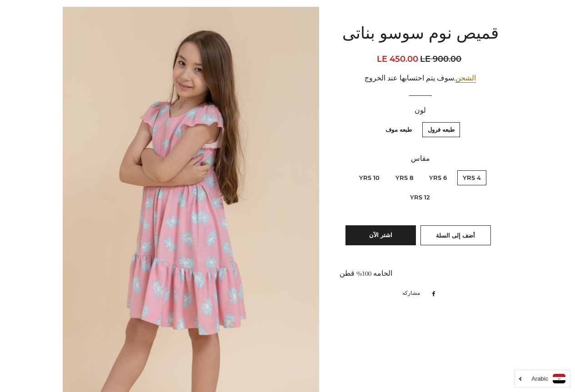 Image resolution: width=575 pixels, height=392 pixels. What do you see at coordinates (380, 236) in the screenshot?
I see `button: اشتر الآن` at bounding box center [380, 236].